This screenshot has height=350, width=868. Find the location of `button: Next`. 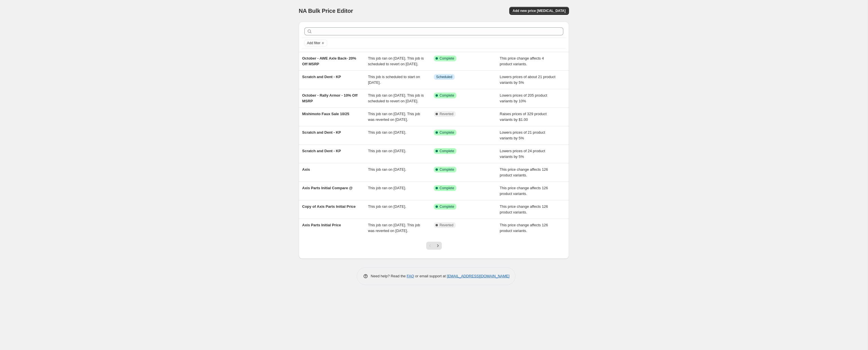

button: Next is located at coordinates (438, 246).